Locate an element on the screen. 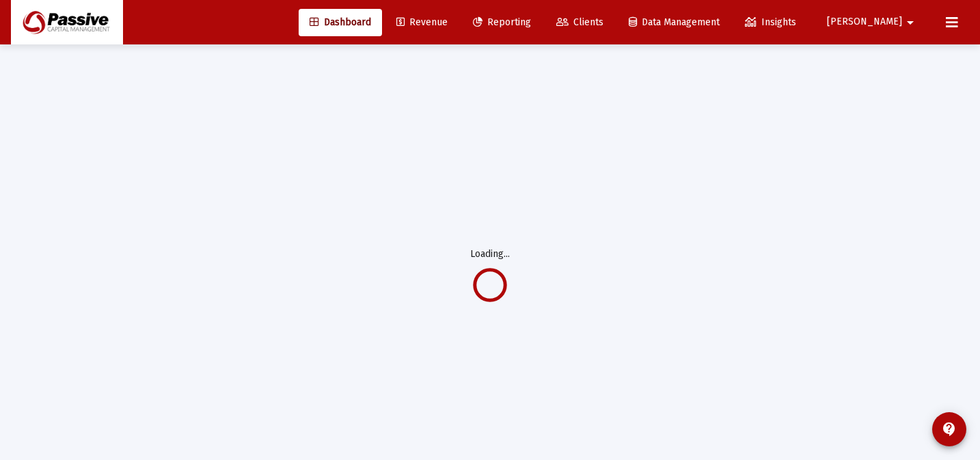 This screenshot has height=460, width=980. a: Revenue is located at coordinates (421, 23).